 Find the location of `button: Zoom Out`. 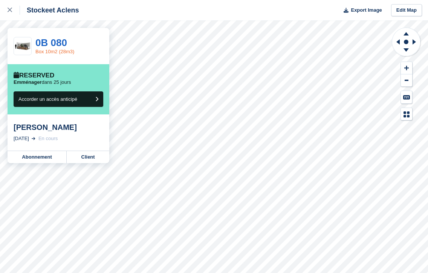

button: Zoom Out is located at coordinates (407, 80).